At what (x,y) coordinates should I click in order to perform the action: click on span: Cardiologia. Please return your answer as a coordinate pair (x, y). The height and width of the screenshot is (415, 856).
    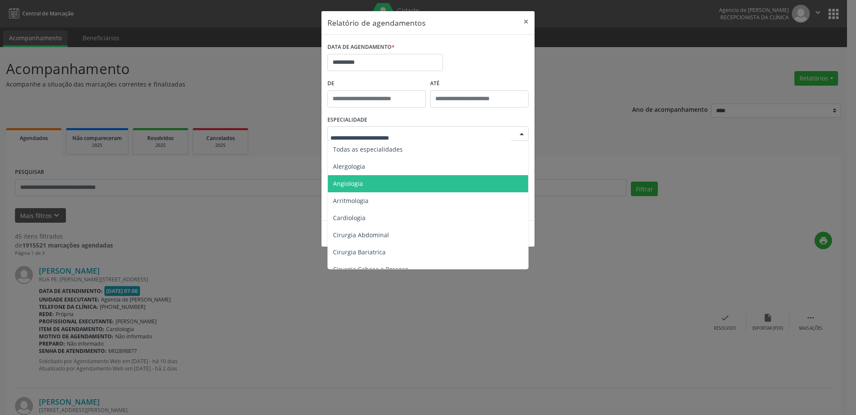
    Looking at the image, I should click on (349, 217).